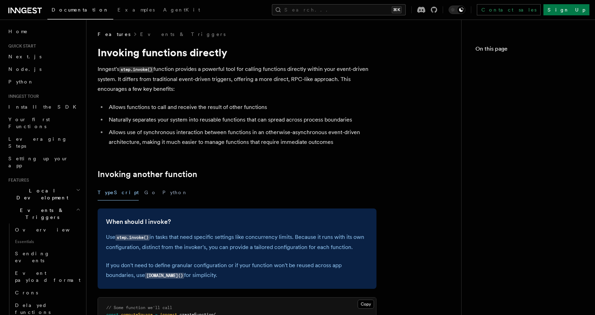 The image size is (595, 315). I want to click on a: Install the SDK, so click(44, 107).